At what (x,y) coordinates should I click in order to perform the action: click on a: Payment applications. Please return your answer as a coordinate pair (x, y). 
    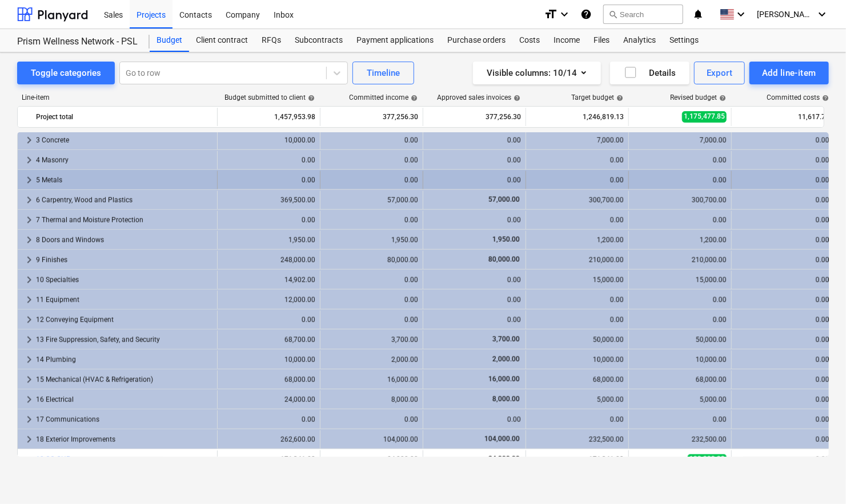
    Looking at the image, I should click on (395, 40).